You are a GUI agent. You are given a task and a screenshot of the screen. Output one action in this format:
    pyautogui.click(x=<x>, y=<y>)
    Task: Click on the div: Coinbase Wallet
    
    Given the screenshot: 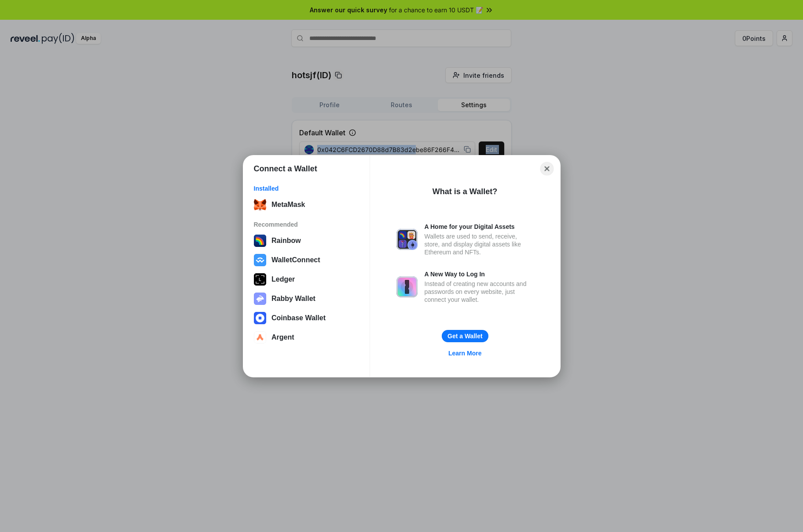 What is the action you would take?
    pyautogui.click(x=298, y=318)
    